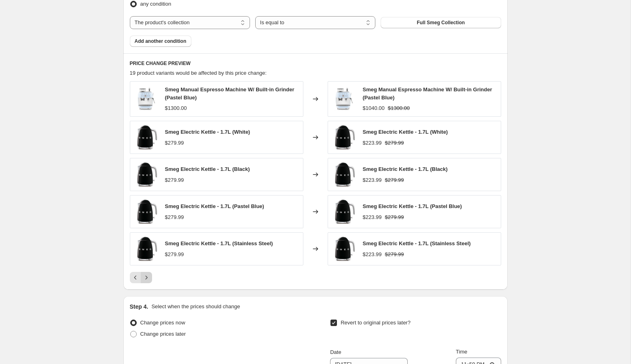 Image resolution: width=631 pixels, height=364 pixels. Describe the element at coordinates (160, 41) in the screenshot. I see `span: Add another condition` at that location.